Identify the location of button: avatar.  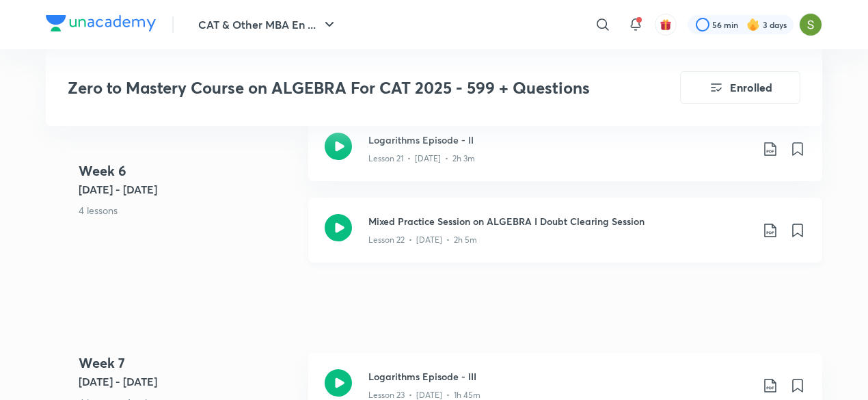
(665, 25).